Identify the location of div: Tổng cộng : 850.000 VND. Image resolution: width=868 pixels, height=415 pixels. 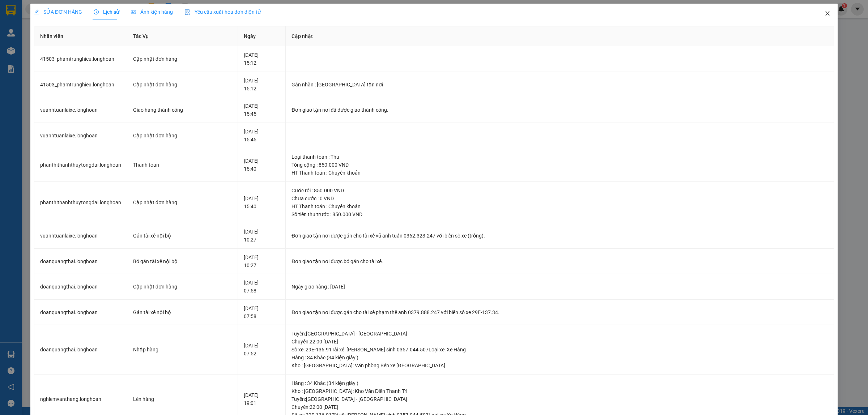
(559, 165).